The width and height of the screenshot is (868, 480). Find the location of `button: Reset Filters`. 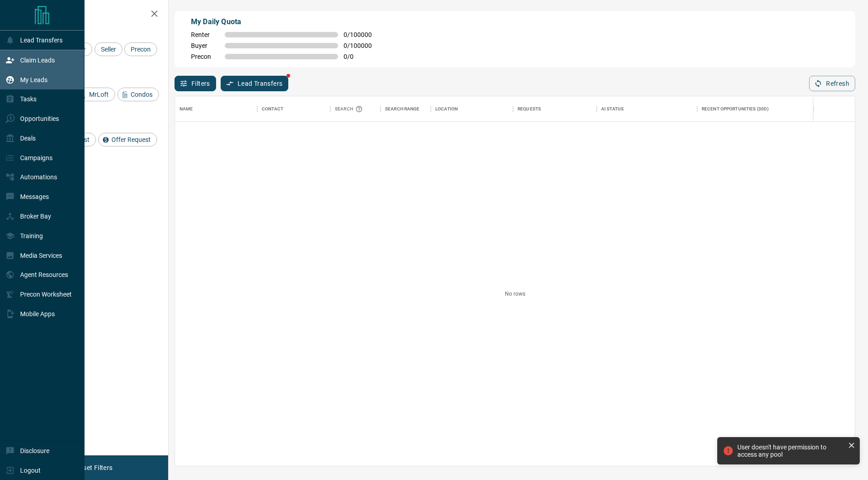

button: Reset Filters is located at coordinates (94, 468).